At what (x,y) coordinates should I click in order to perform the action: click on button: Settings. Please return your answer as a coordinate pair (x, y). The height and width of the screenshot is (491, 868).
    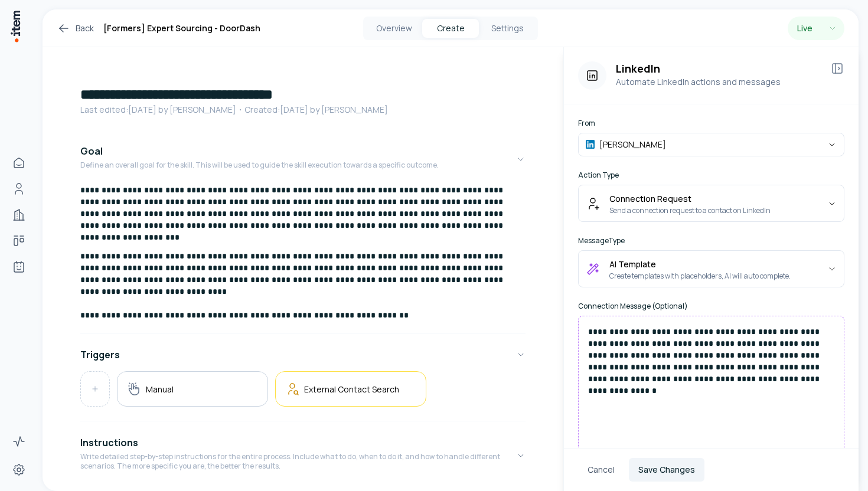
    Looking at the image, I should click on (507, 28).